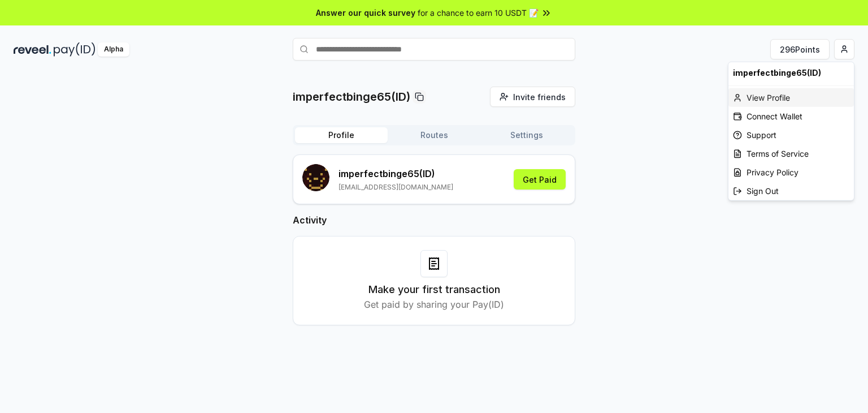 This screenshot has height=413, width=868. What do you see at coordinates (791, 153) in the screenshot?
I see `a: Terms of Service` at bounding box center [791, 153].